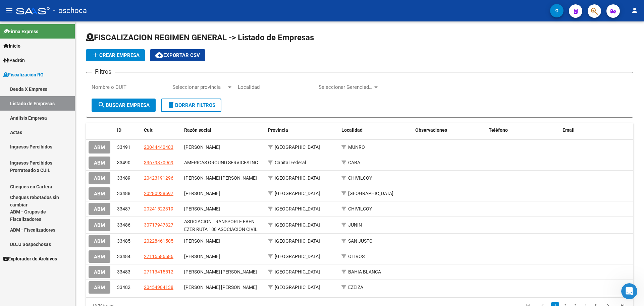 This screenshot has width=644, height=306. I want to click on span: 33486, so click(124, 225).